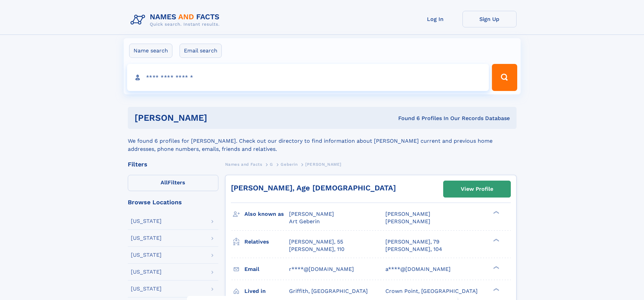  What do you see at coordinates (289, 164) in the screenshot?
I see `span: Geberin` at bounding box center [289, 164].